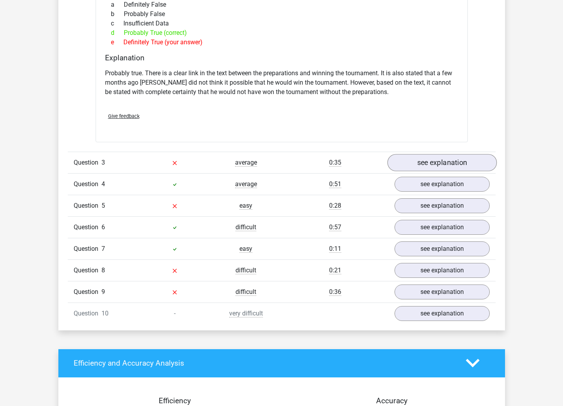 This screenshot has height=406, width=563. Describe the element at coordinates (103, 270) in the screenshot. I see `span: 8` at that location.